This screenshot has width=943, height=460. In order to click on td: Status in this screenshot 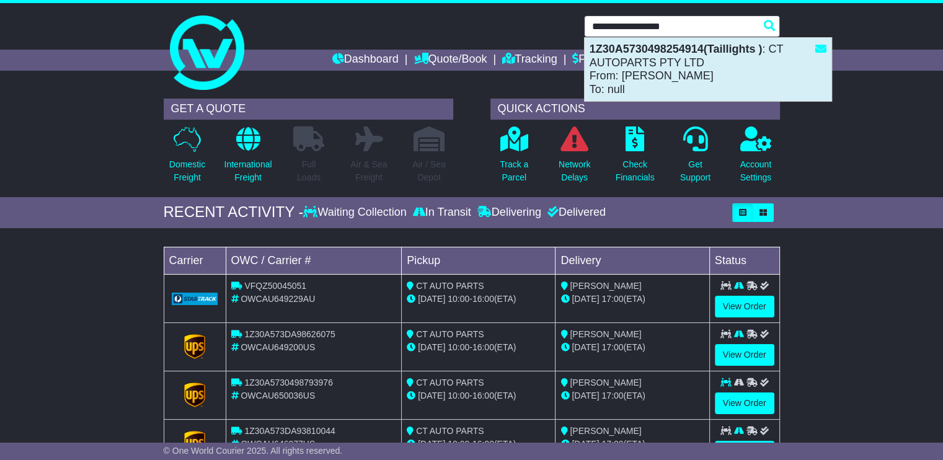, I will do `click(744, 260)`.